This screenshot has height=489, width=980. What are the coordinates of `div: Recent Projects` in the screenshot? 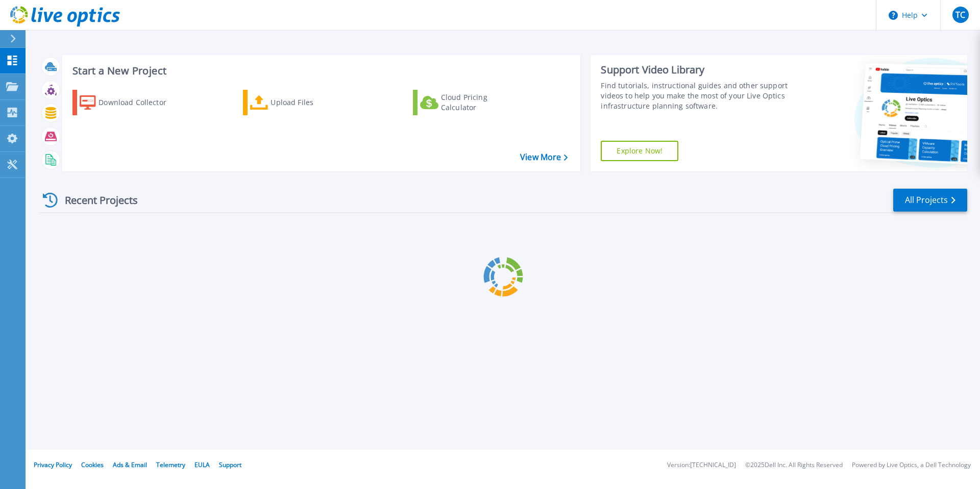 It's located at (95, 200).